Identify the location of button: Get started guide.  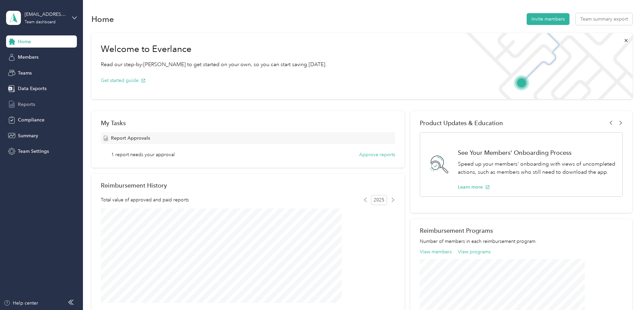
(123, 80).